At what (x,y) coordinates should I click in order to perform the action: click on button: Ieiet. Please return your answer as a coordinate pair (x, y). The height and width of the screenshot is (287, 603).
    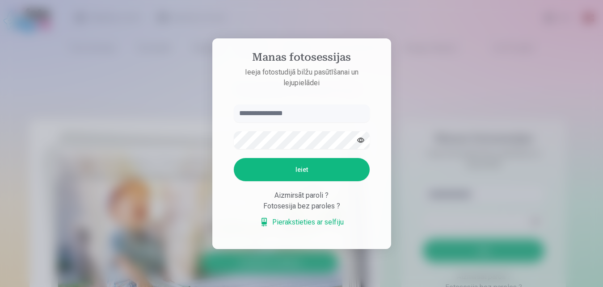
    Looking at the image, I should click on (302, 170).